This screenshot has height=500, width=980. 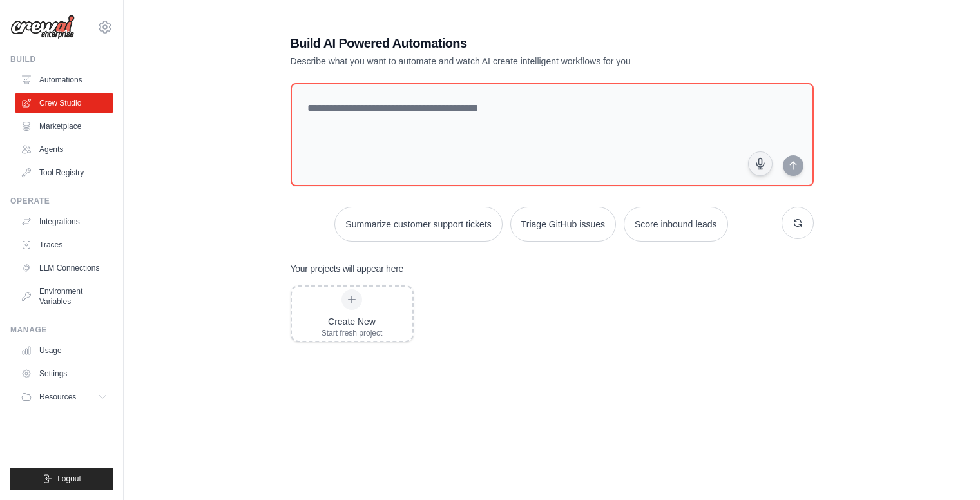 I want to click on h1: Build AI Powered Automations, so click(x=507, y=43).